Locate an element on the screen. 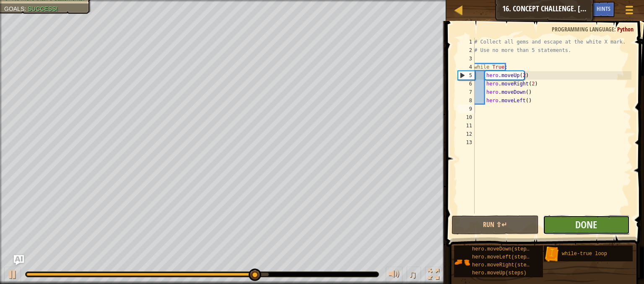 This screenshot has height=284, width=644. span: Done is located at coordinates (586, 224).